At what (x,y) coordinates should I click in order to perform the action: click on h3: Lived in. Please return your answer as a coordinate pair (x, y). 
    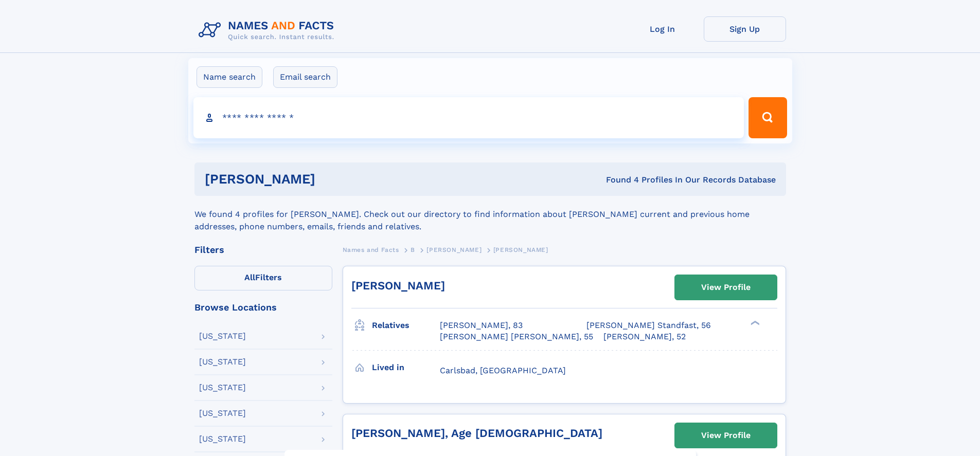
    Looking at the image, I should click on (406, 367).